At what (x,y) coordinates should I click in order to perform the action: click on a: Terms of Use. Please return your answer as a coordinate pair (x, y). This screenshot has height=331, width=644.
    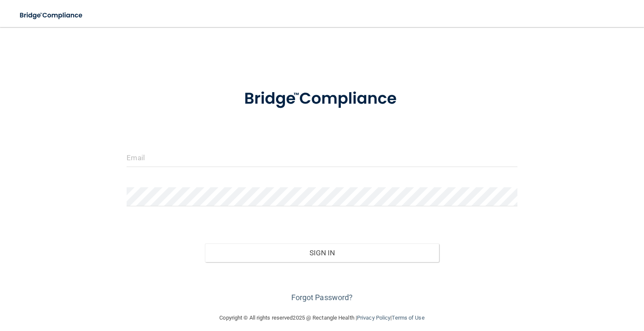
    Looking at the image, I should click on (408, 318).